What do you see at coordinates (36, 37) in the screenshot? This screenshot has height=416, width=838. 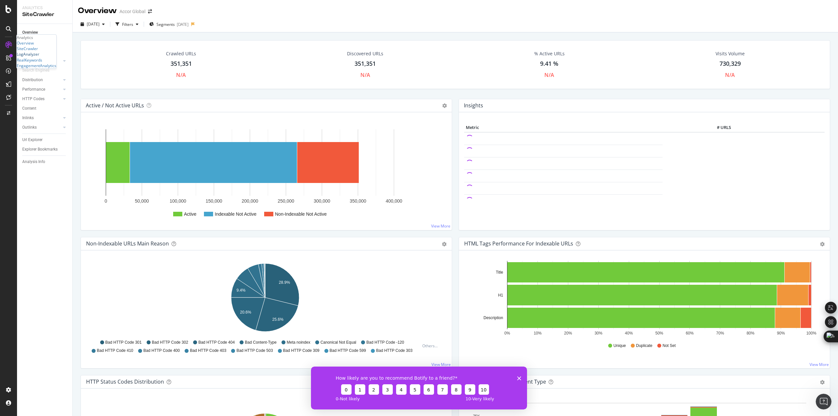 I see `div: Analytics` at bounding box center [36, 37].